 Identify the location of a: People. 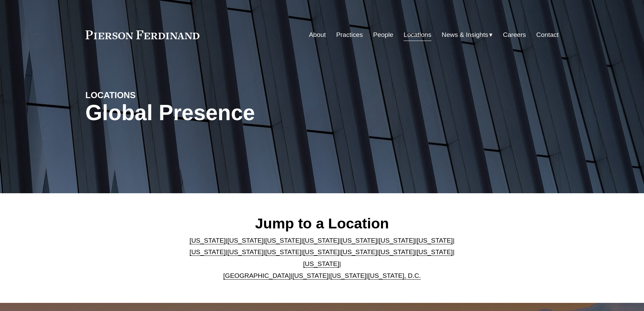
(383, 35).